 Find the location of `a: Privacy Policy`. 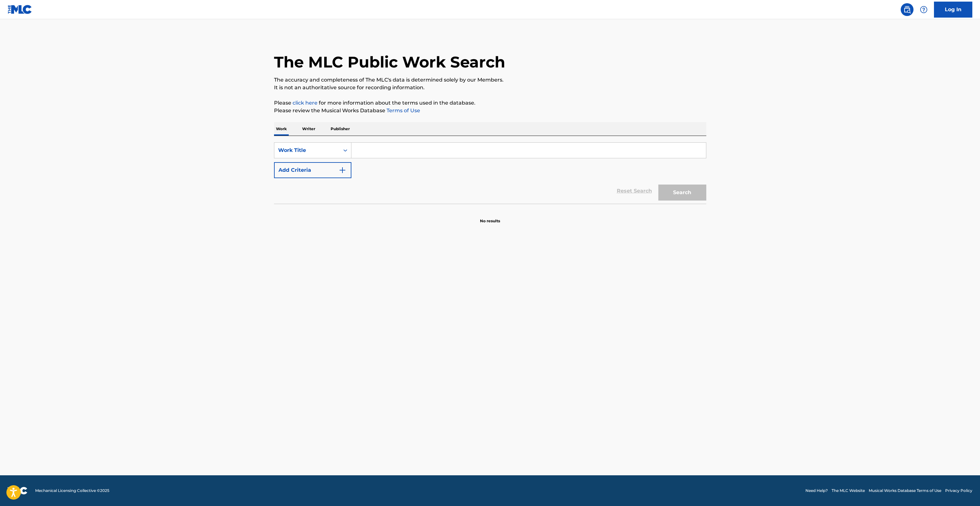

a: Privacy Policy is located at coordinates (959, 491).